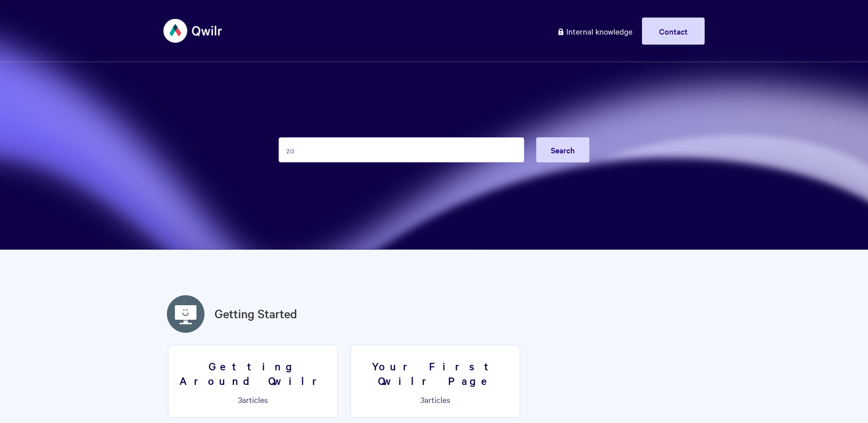 This screenshot has height=423, width=868. Describe the element at coordinates (435, 373) in the screenshot. I see `h3: Your First Qwilr Page` at that location.